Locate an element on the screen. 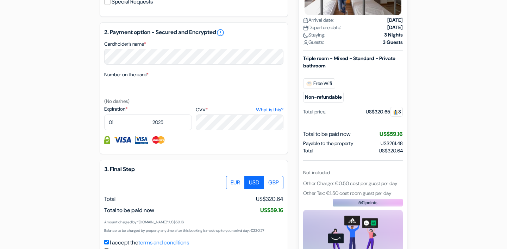 The image size is (507, 249). a: What is this? is located at coordinates (270, 110).